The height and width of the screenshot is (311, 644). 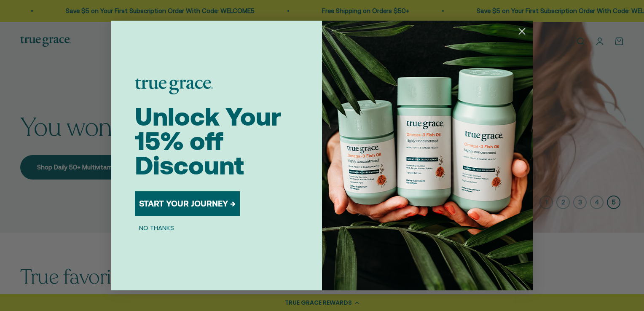 I want to click on img: logo placeholder, so click(x=173, y=86).